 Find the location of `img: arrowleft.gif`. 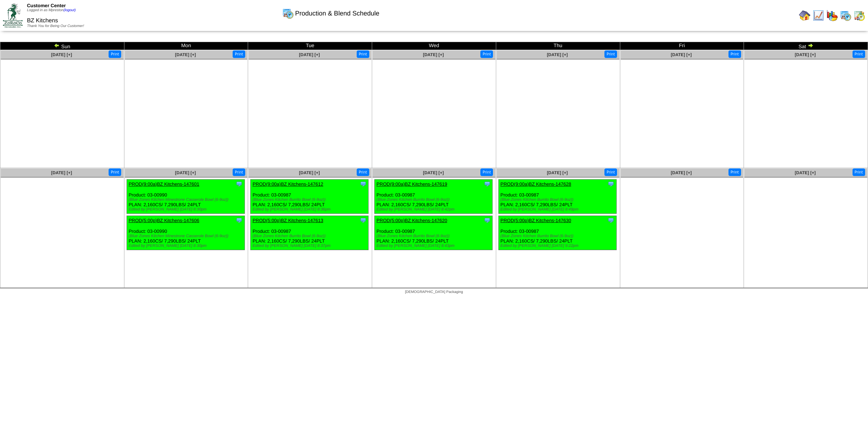

img: arrowleft.gif is located at coordinates (57, 46).